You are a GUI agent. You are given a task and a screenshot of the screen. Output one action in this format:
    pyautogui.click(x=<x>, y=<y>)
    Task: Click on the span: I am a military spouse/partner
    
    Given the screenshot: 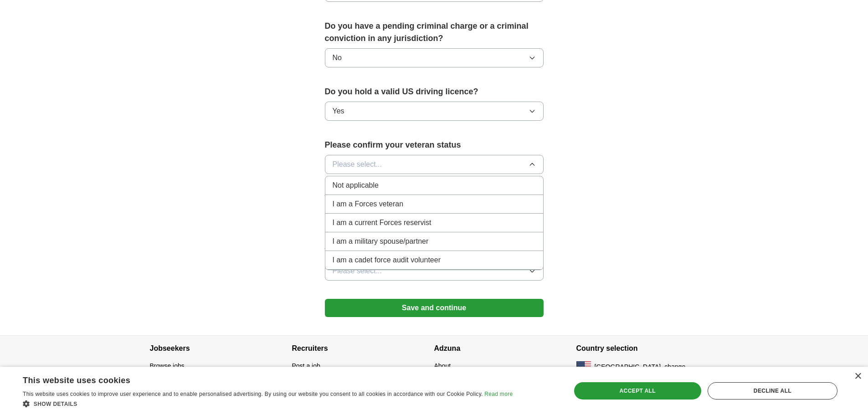 What is the action you would take?
    pyautogui.click(x=381, y=242)
    